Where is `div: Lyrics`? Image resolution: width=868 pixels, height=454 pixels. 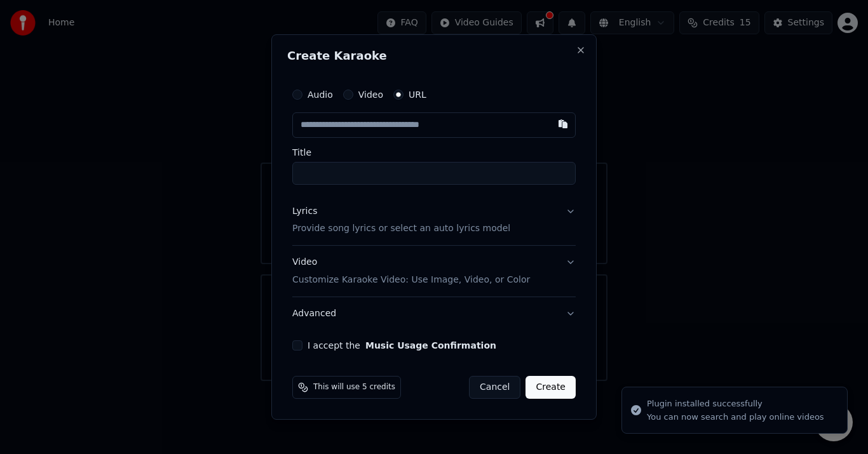 div: Lyrics is located at coordinates (305, 211).